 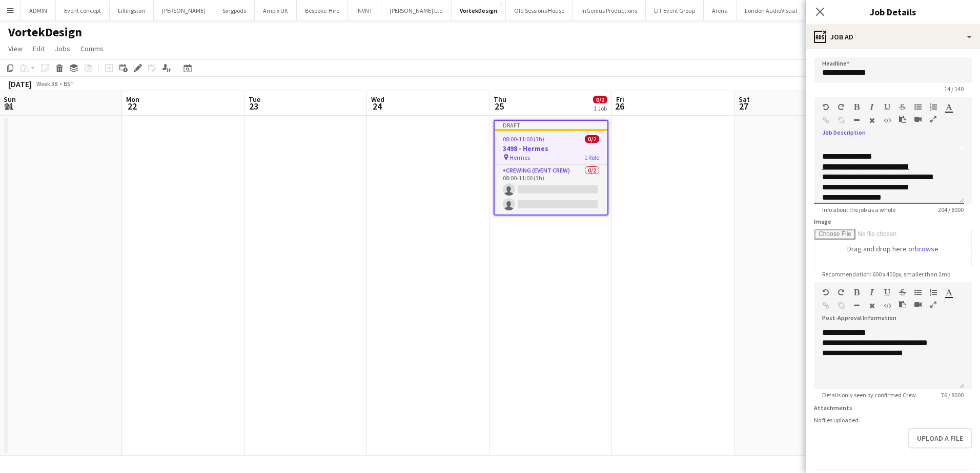 What do you see at coordinates (523, 139) in the screenshot?
I see `span: 08:00-11:00 (3h)` at bounding box center [523, 139].